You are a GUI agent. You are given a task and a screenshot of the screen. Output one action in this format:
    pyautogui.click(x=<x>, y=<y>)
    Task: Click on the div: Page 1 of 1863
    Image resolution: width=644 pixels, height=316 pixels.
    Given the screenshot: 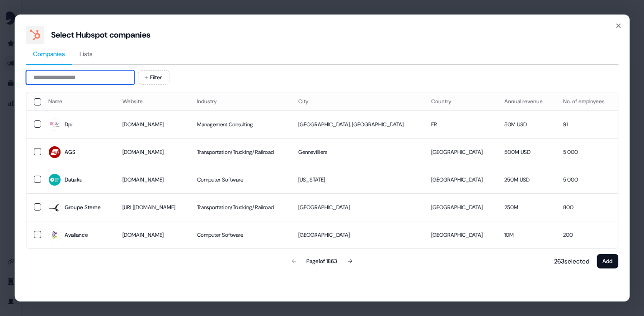 What is the action you would take?
    pyautogui.click(x=322, y=261)
    